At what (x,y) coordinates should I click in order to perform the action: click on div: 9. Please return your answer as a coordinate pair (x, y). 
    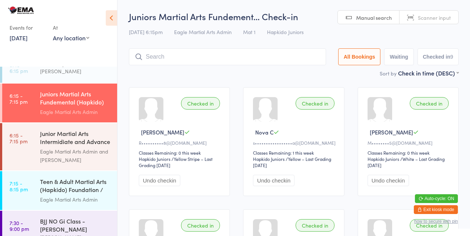
    Looking at the image, I should click on (451, 57).